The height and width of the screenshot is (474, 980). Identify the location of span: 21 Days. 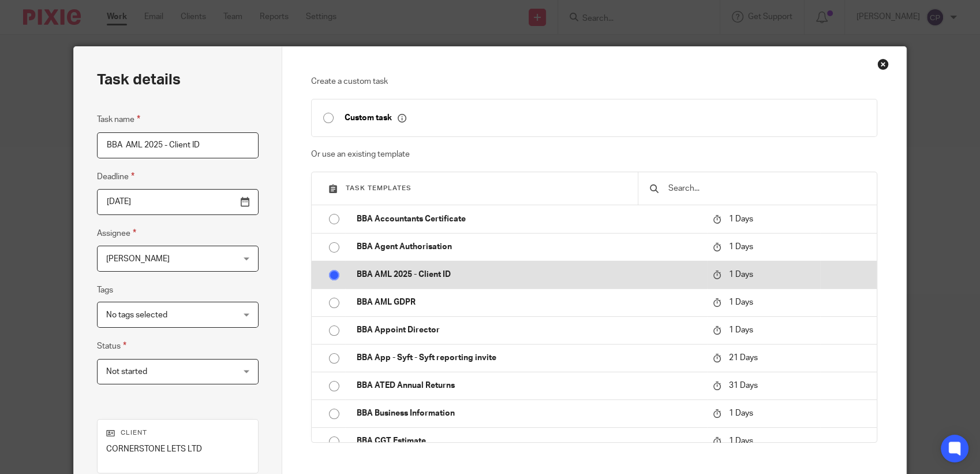
(744, 357).